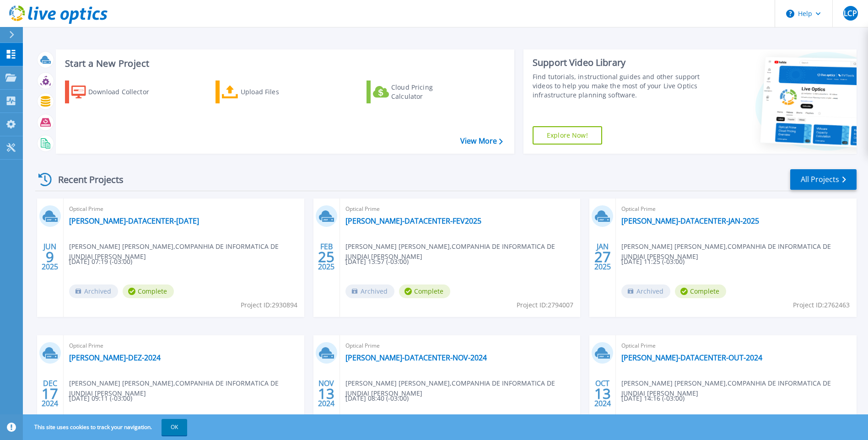  I want to click on a: Upload Files, so click(266, 92).